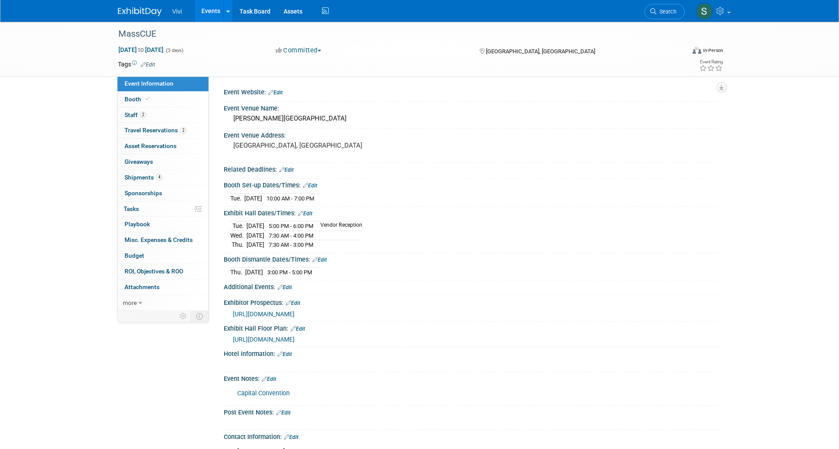 Image resolution: width=839 pixels, height=449 pixels. What do you see at coordinates (665, 11) in the screenshot?
I see `a: Search` at bounding box center [665, 11].